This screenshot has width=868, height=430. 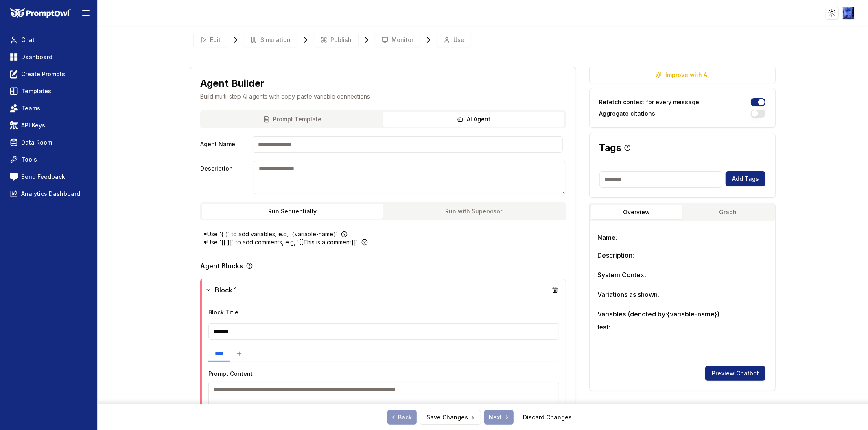 What do you see at coordinates (402, 417) in the screenshot?
I see `a: Back` at bounding box center [402, 417].